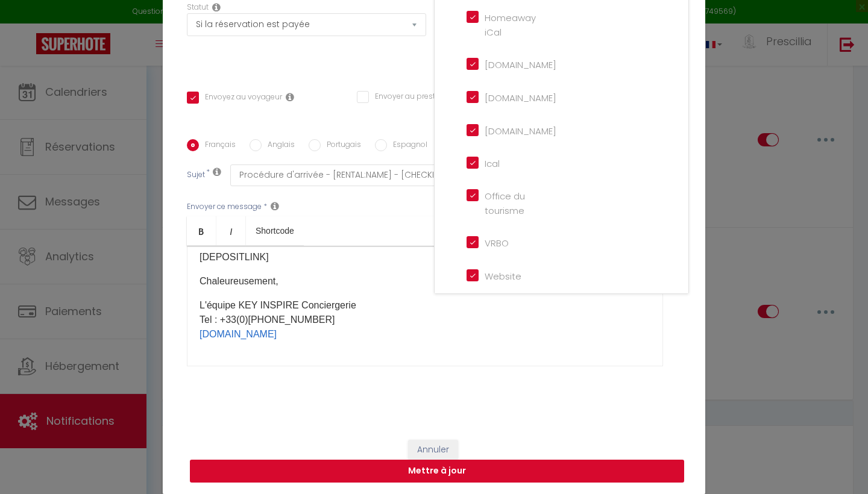 Image resolution: width=868 pixels, height=494 pixels. What do you see at coordinates (224, 206) in the screenshot?
I see `label: Envoyer ce message` at bounding box center [224, 206].